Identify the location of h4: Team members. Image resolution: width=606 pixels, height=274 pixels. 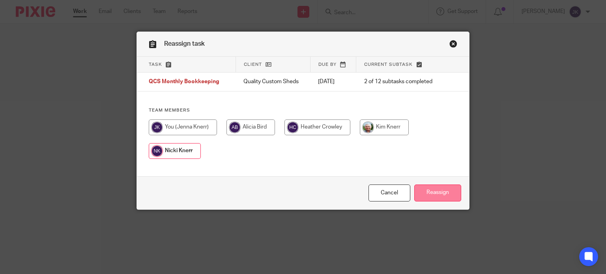
(303, 110).